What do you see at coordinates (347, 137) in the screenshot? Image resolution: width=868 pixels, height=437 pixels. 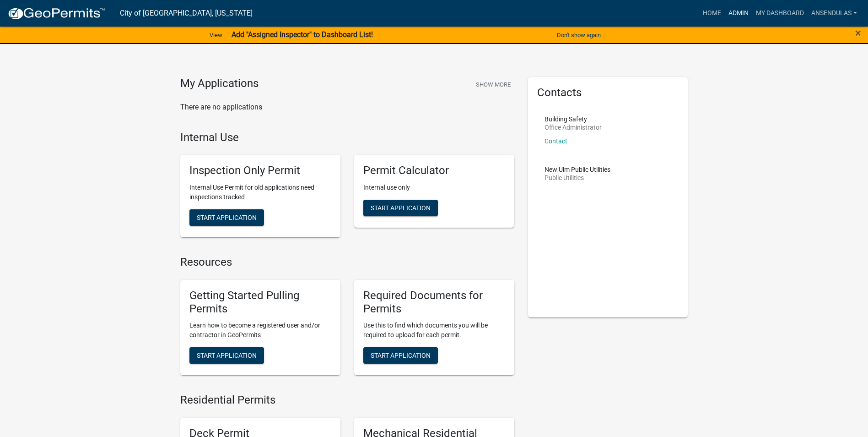 I see `h4: Internal Use` at bounding box center [347, 137].